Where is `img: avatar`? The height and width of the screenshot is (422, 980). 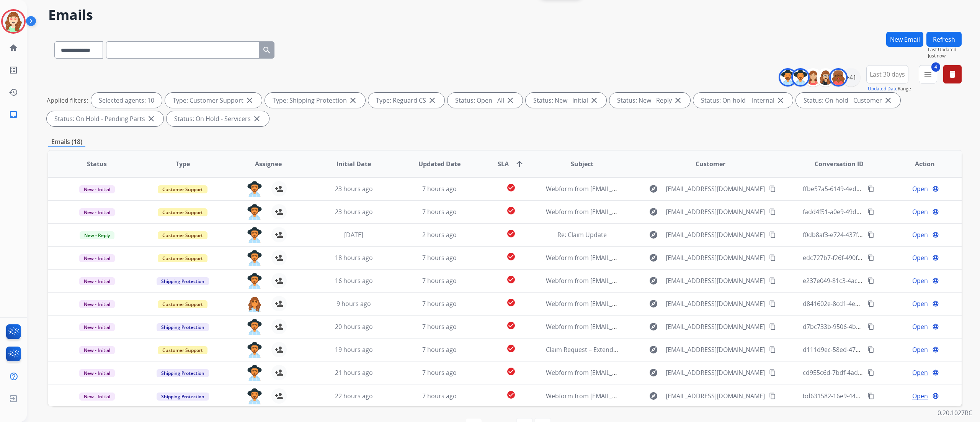 img: avatar is located at coordinates (13, 22).